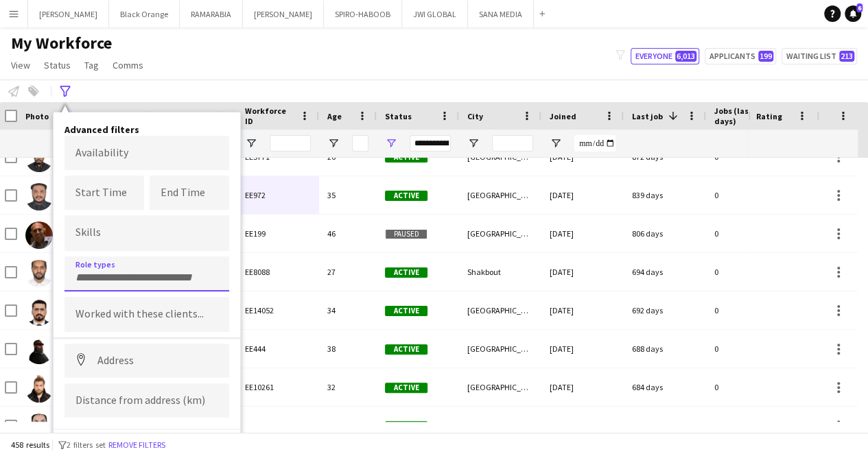  Describe the element at coordinates (91, 65) in the screenshot. I see `span: Tag` at that location.